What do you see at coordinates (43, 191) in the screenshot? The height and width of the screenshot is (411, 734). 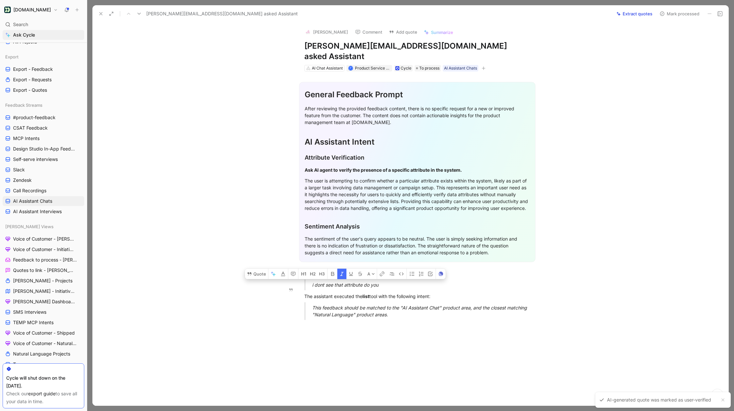 I see `a: Call Recordings` at bounding box center [43, 191].